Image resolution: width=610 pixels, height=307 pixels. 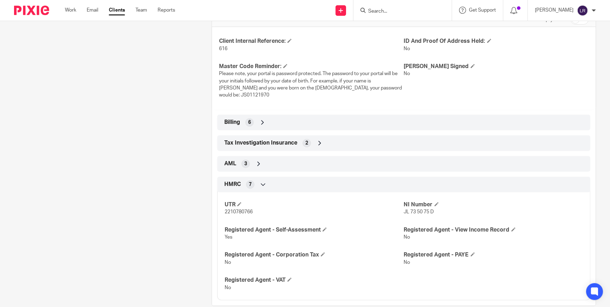 What do you see at coordinates (223, 49) in the screenshot?
I see `span: 616` at bounding box center [223, 49].